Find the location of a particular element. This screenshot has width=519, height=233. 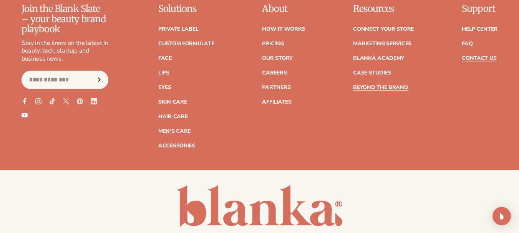

a: Partners is located at coordinates (276, 88).